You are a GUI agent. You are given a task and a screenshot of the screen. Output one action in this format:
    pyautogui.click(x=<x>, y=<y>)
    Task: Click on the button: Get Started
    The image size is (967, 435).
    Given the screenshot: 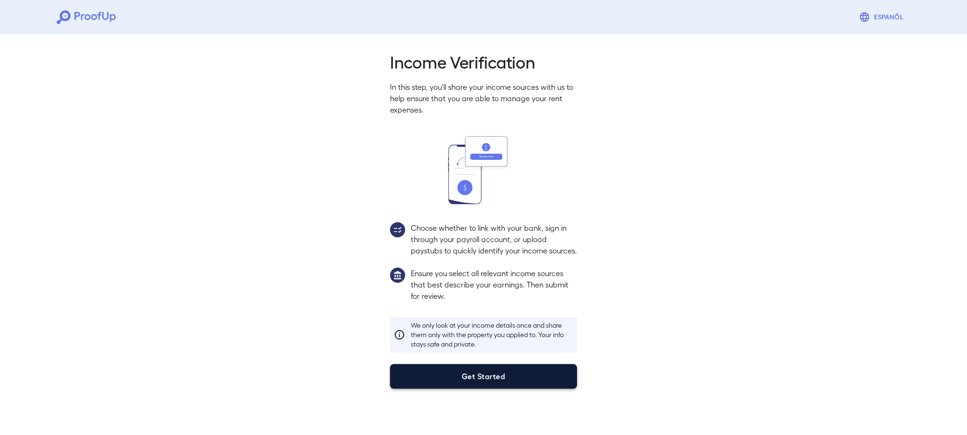 What is the action you would take?
    pyautogui.click(x=484, y=376)
    